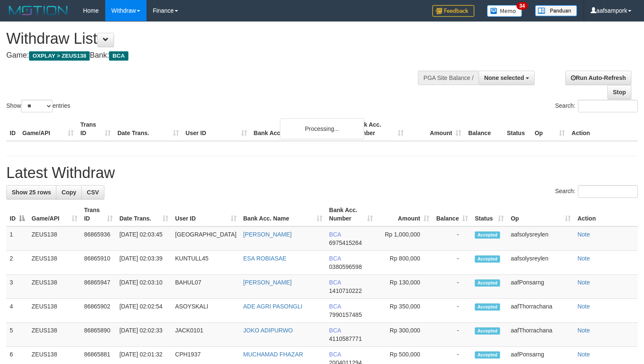 This screenshot has width=644, height=364. What do you see at coordinates (148, 129) in the screenshot?
I see `th: Date Trans.` at bounding box center [148, 129].